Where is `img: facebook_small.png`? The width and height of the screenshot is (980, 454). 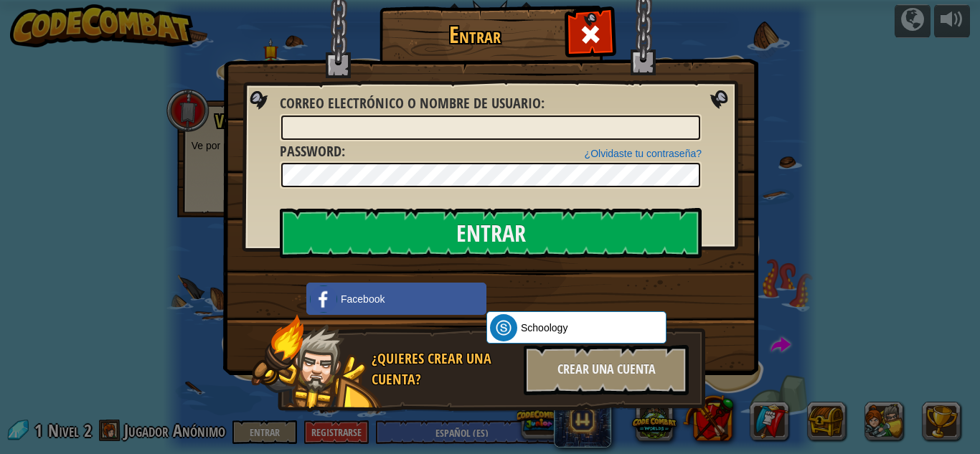
img: facebook_small.png is located at coordinates (324, 299).